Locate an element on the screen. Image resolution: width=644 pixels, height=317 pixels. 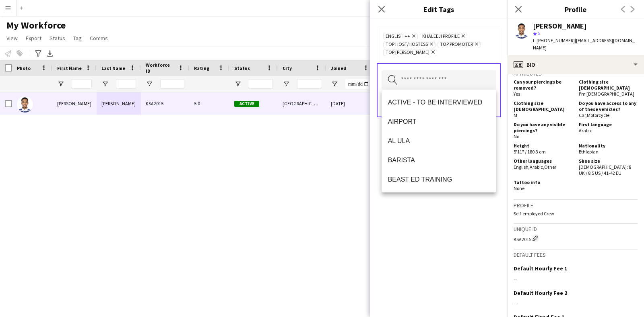
input: Status Filter Input is located at coordinates (261, 84).